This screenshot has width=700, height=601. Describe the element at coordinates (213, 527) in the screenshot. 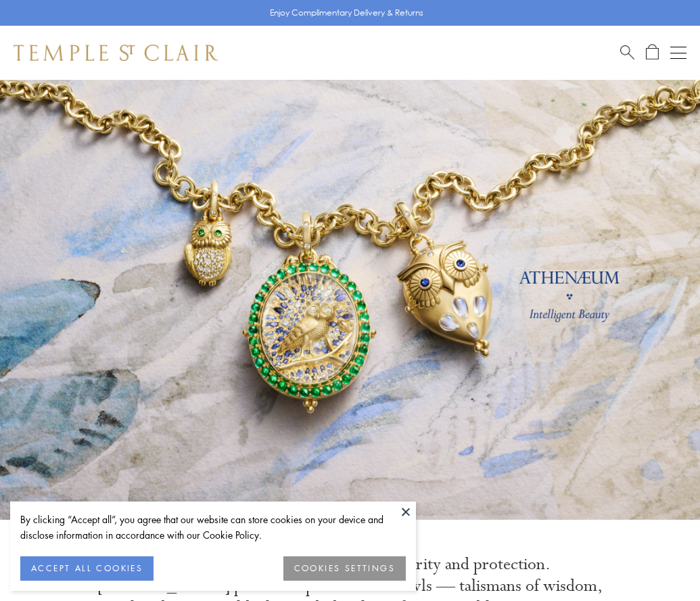

I see `div: By clicking “Accept all”, you agree that our website can store cookies on your device and disclos...` at that location.